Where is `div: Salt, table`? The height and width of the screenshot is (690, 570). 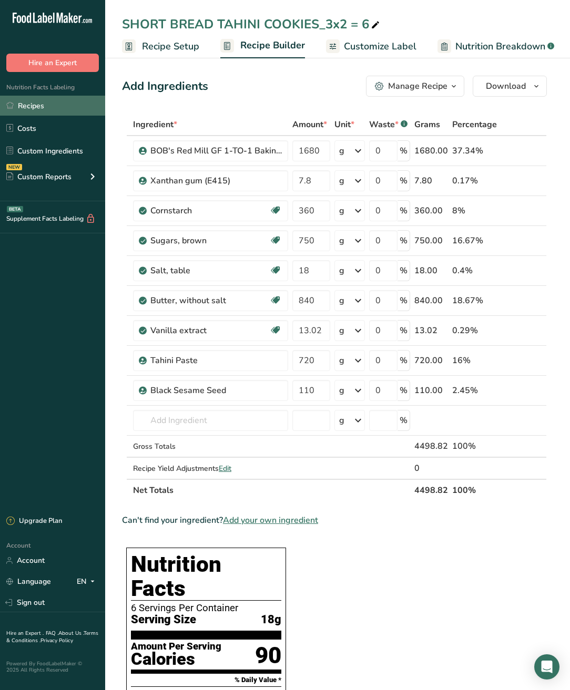
div: Salt, table is located at coordinates (210, 271).